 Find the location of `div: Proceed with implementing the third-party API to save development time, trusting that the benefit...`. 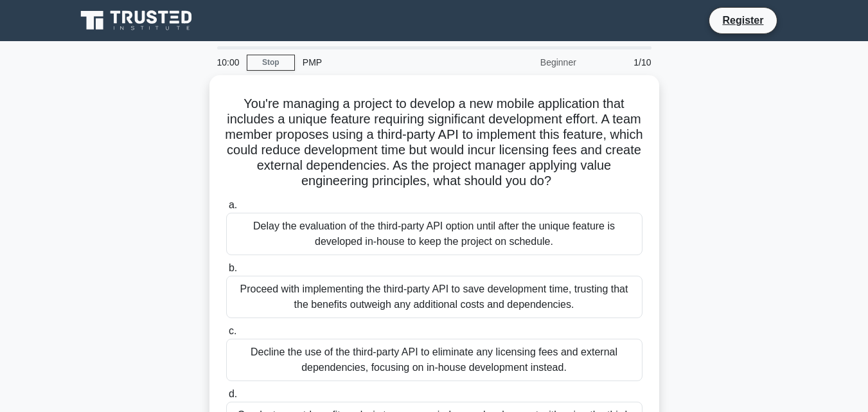

div: Proceed with implementing the third-party API to save development time, trusting that the benefit... is located at coordinates (434, 297).